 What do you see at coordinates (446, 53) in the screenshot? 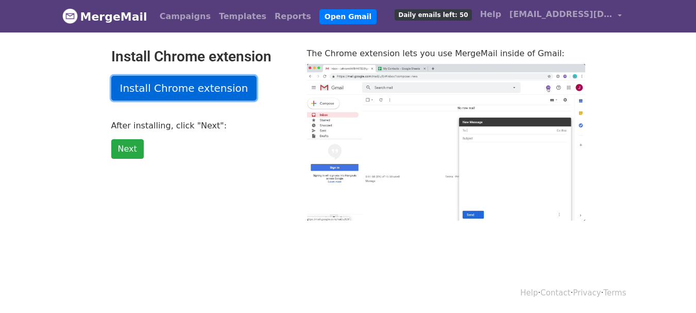
I see `p: The Chrome extension lets you use MergeMail inside of Gmail:` at bounding box center [446, 53].